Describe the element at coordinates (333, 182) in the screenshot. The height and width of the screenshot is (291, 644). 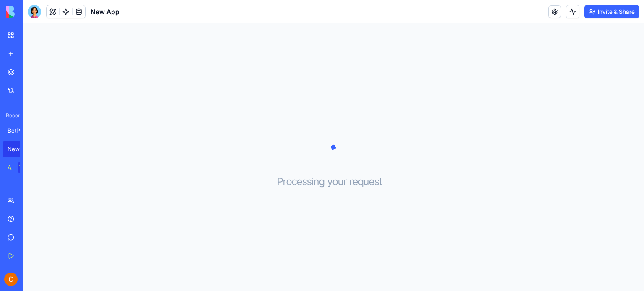
I see `h3: Processing your request` at that location.